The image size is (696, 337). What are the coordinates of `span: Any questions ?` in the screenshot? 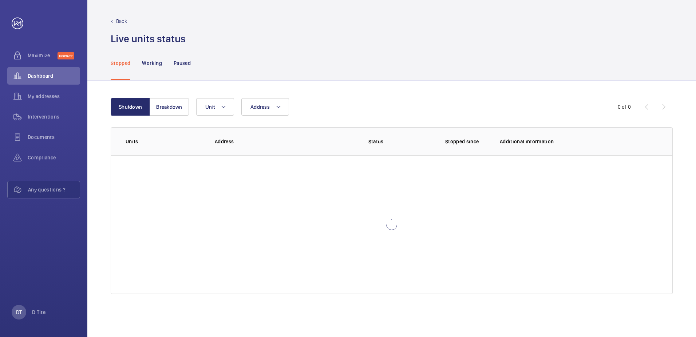 It's located at (54, 189).